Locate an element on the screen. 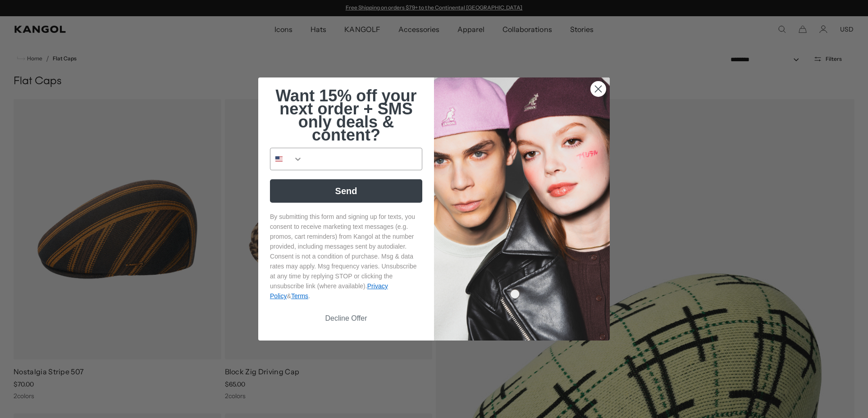 The width and height of the screenshot is (868, 418). img: United States is located at coordinates (279, 159).